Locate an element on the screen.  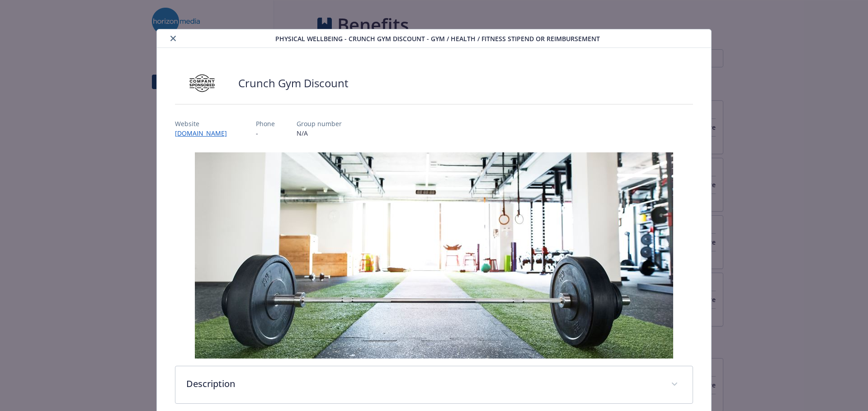
button: close is located at coordinates (173, 38).